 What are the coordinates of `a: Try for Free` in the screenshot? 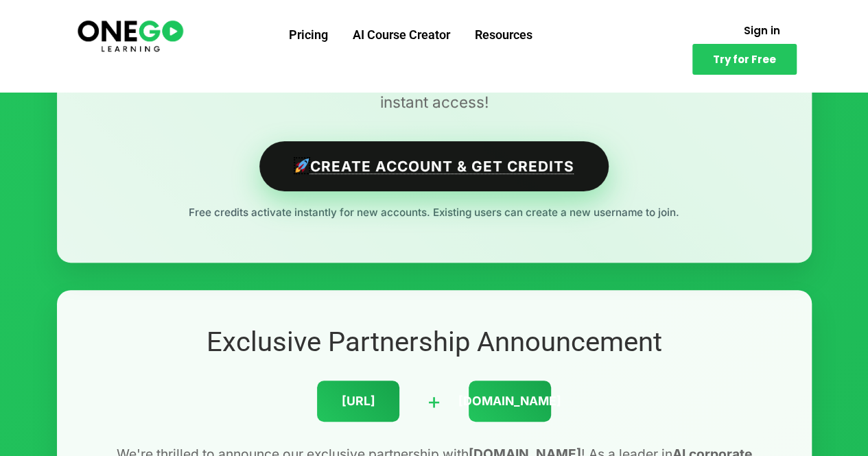 It's located at (744, 59).